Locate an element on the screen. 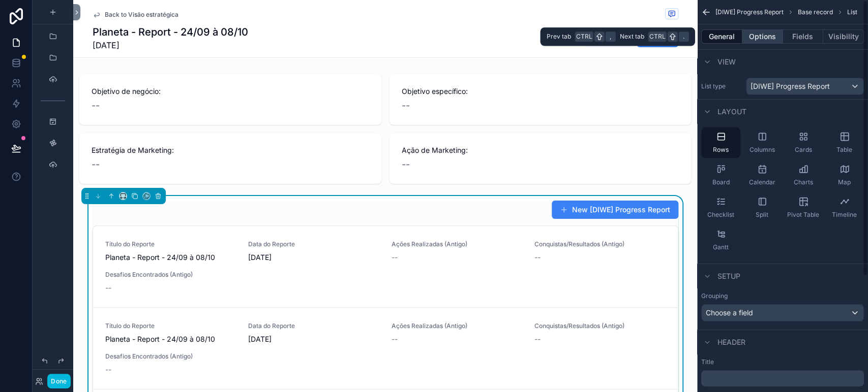  button: Cards is located at coordinates (802, 143).